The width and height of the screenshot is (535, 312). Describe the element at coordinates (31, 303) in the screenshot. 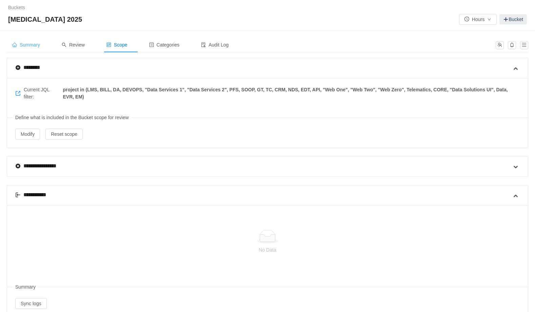

I see `button: Sync logs` at that location.